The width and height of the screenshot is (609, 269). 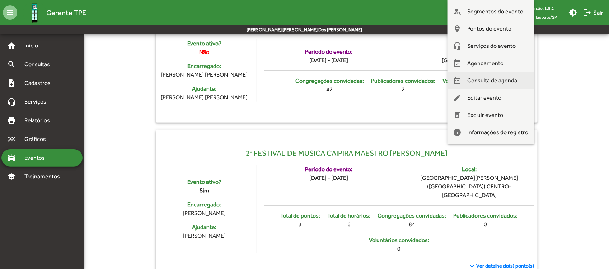 What do you see at coordinates (496, 11) in the screenshot?
I see `span: Segmentos do evento` at bounding box center [496, 11].